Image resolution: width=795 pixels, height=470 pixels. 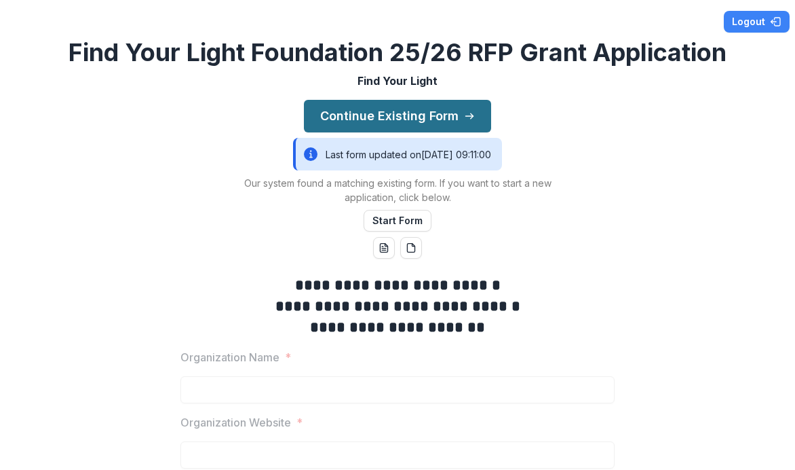 What do you see at coordinates (398, 81) in the screenshot?
I see `p: Find Your Light` at bounding box center [398, 81].